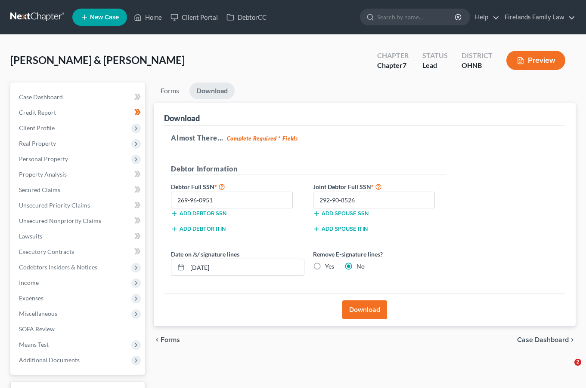  I want to click on div: District, so click(477, 55).